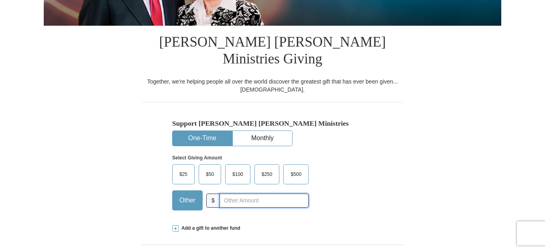 The image size is (545, 251). Describe the element at coordinates (183, 174) in the screenshot. I see `span: $25` at that location.